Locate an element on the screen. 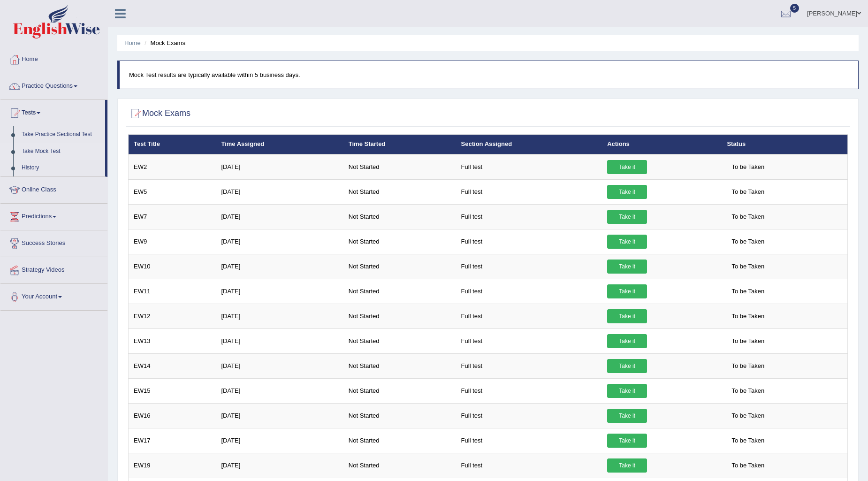 The height and width of the screenshot is (481, 868). th: Time Started is located at coordinates (400, 144).